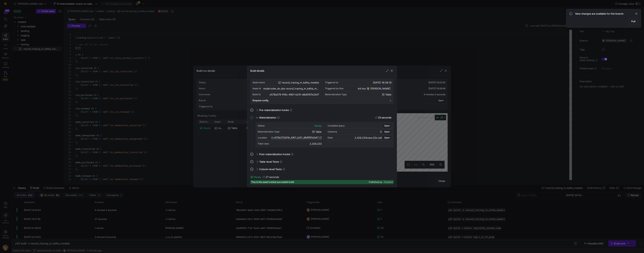  I want to click on span: Pull, so click(634, 21).